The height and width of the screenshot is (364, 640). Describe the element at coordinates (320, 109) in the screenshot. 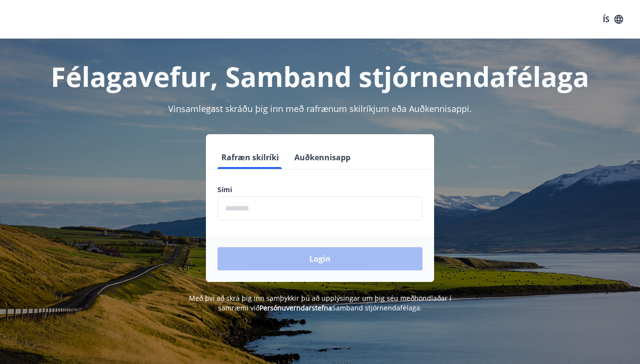

I see `span: Vinsamlegast skráðu þig inn með rafrænum skilríkjum eða Auðkennisappi.` at that location.